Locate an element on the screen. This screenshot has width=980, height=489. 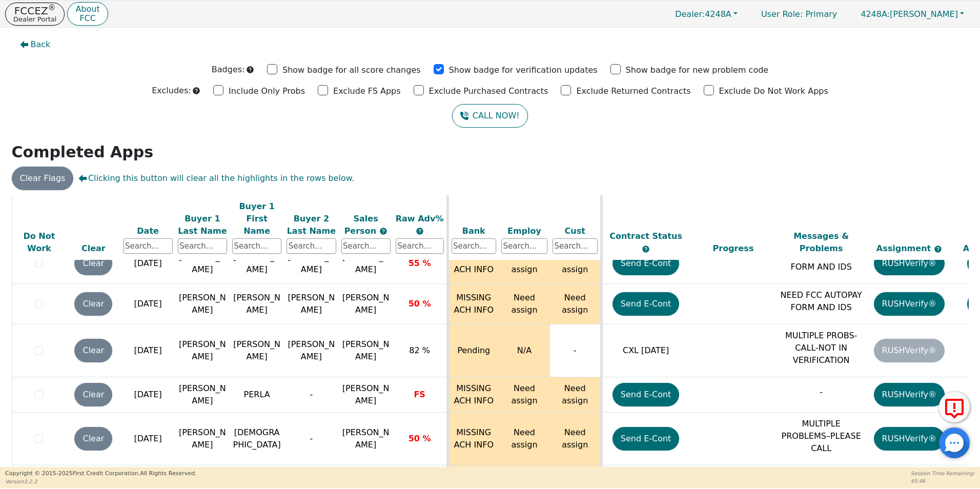
span: Clicking this button will clear all the highlights in the rows below. is located at coordinates (217, 178).